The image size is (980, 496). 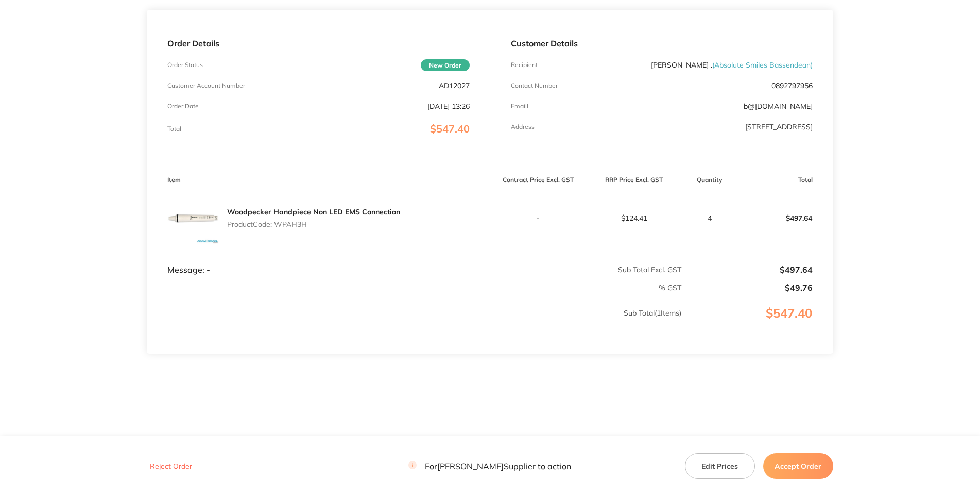 I want to click on p: Order Status, so click(x=185, y=65).